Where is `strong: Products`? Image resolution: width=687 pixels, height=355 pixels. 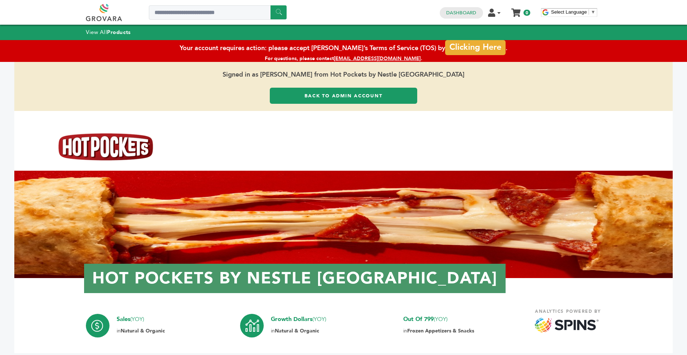
strong: Products is located at coordinates (119, 32).